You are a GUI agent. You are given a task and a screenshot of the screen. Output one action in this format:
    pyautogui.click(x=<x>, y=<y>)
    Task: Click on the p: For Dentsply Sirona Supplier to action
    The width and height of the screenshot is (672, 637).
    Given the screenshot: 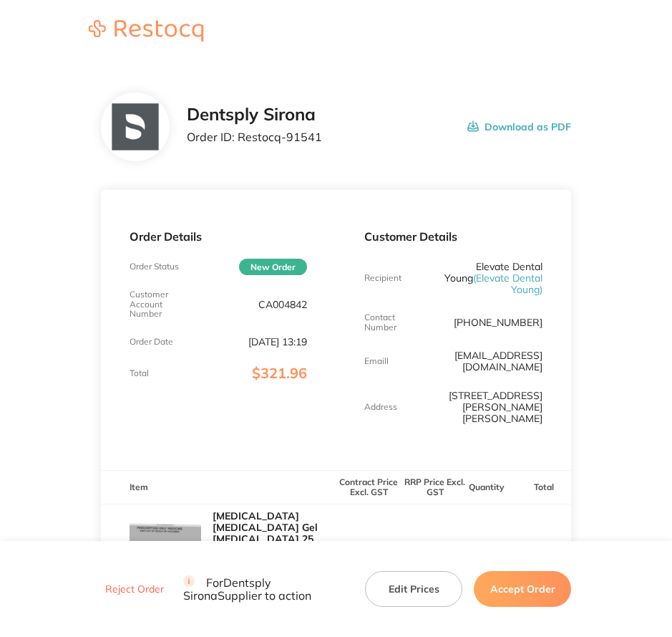 What is the action you would take?
    pyautogui.click(x=266, y=589)
    